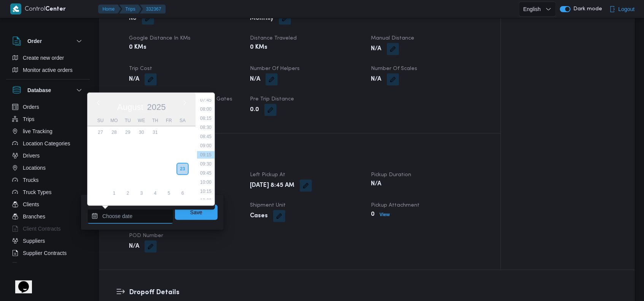 Image resolution: width=644 pixels, height=301 pixels. What do you see at coordinates (142, 169) in the screenshot?
I see `div: day-20` at bounding box center [142, 169].